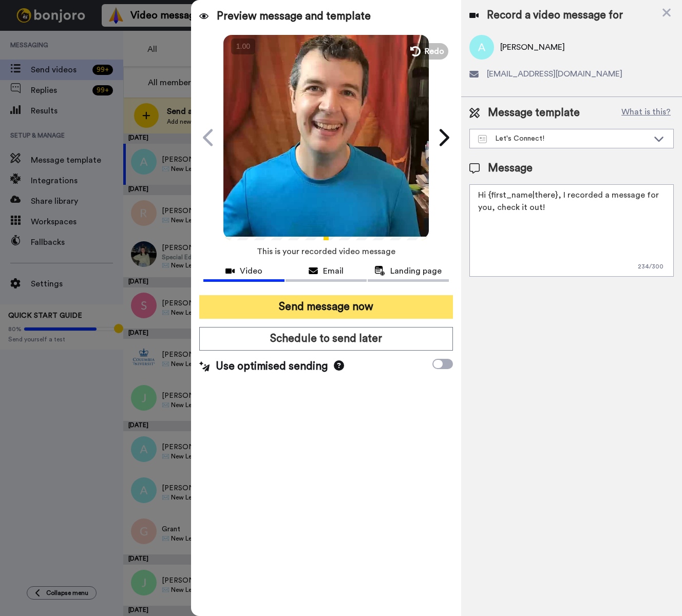 The height and width of the screenshot is (616, 682). Describe the element at coordinates (646, 113) in the screenshot. I see `button: What is this?` at that location.